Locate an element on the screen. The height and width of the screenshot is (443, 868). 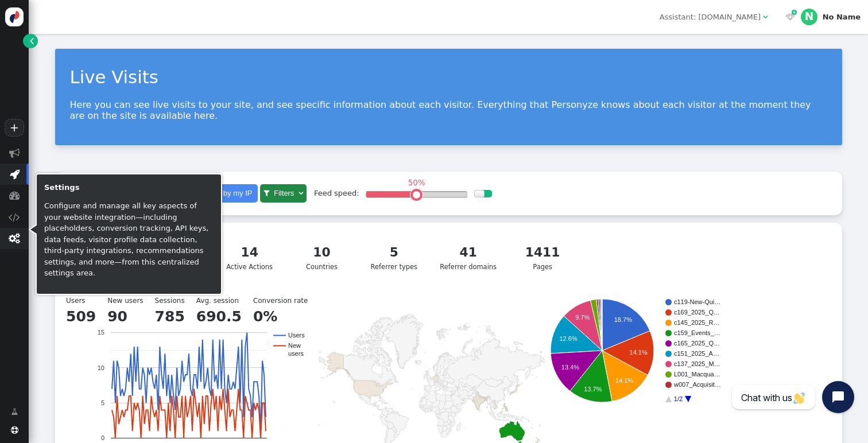
div: N is located at coordinates (809, 17).